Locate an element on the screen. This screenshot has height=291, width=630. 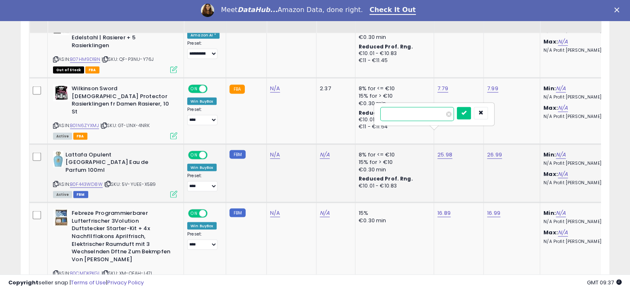
div: 15% is located at coordinates (393, 213).